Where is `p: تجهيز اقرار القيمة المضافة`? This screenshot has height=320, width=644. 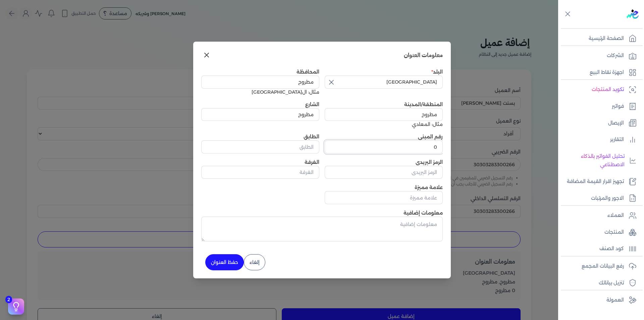 p: تجهيز اقرار القيمة المضافة is located at coordinates (596, 182).